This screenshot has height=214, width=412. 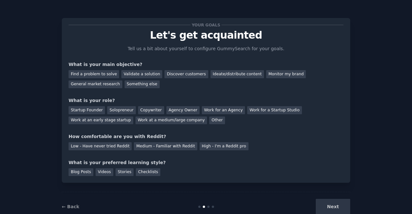 What do you see at coordinates (217, 120) in the screenshot?
I see `div: Other` at bounding box center [217, 120].